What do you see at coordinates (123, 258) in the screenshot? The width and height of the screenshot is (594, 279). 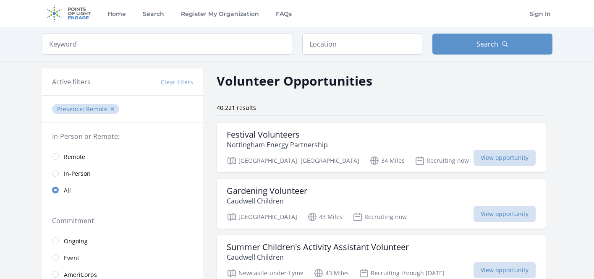 I see `a: Event` at bounding box center [123, 258].